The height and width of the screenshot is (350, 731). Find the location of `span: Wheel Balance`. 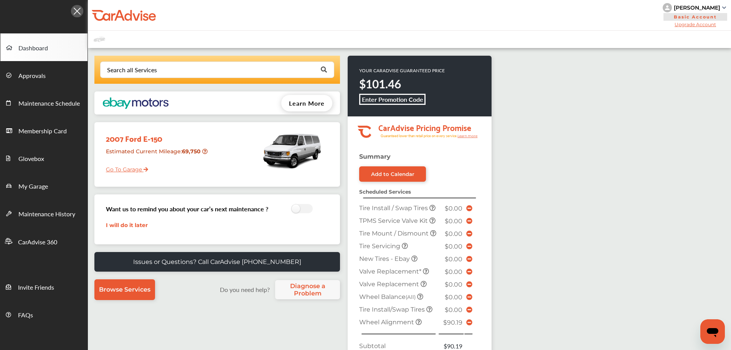

span: Wheel Balance is located at coordinates (388, 296).